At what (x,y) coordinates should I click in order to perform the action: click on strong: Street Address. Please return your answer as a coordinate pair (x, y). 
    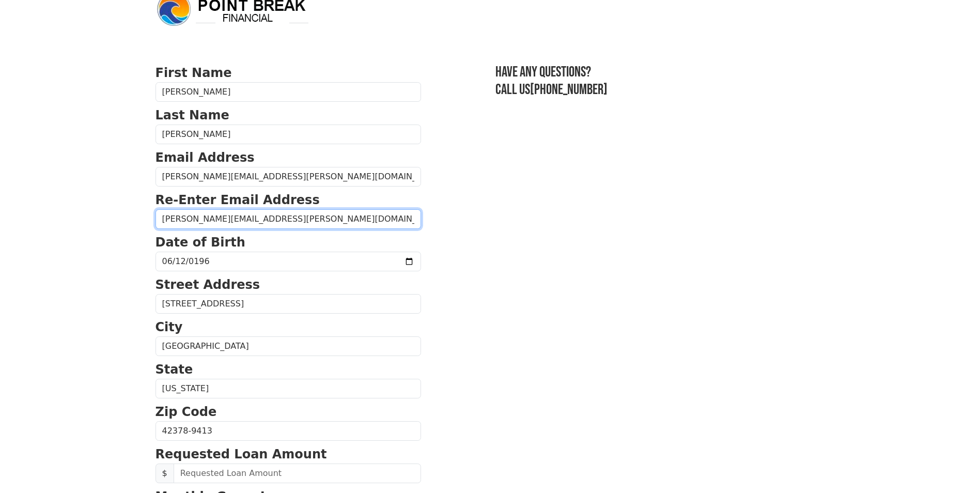
    Looking at the image, I should click on (207, 285).